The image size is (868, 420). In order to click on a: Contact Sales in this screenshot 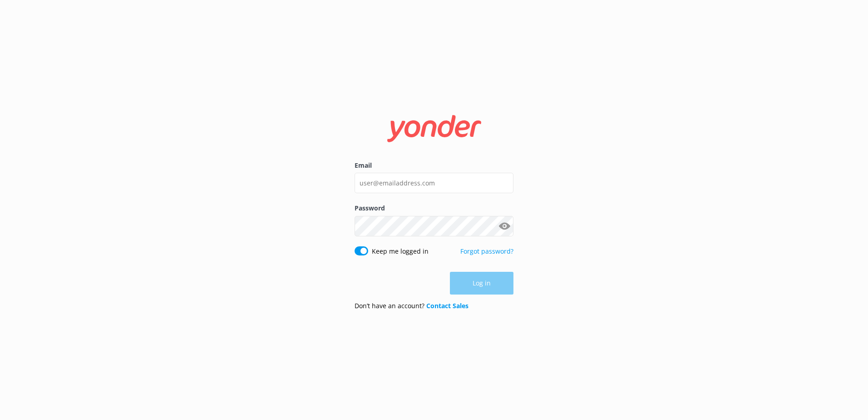, I will do `click(447, 306)`.